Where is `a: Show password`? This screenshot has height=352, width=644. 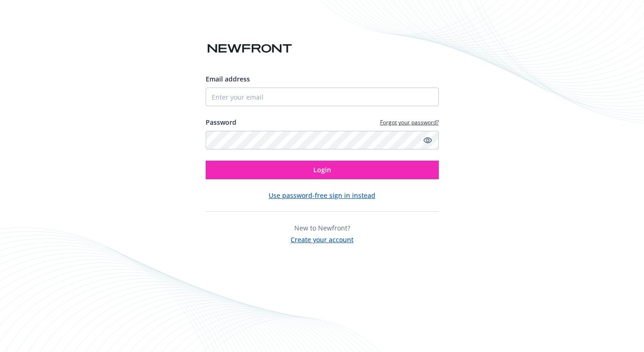 a: Show password is located at coordinates (428, 140).